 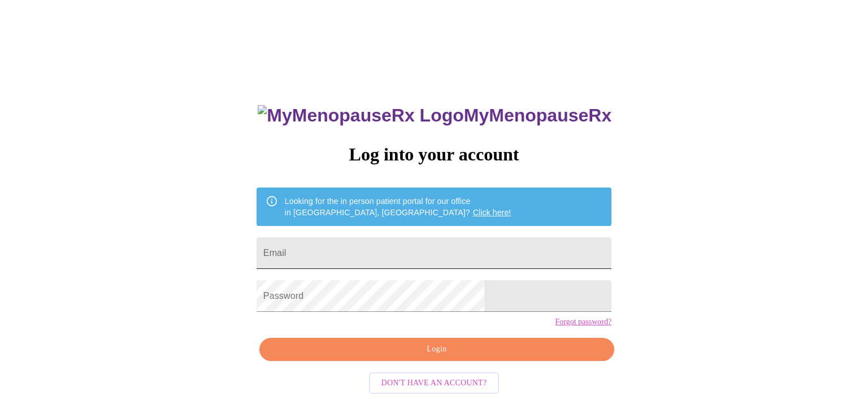 I want to click on span: Login, so click(x=437, y=349).